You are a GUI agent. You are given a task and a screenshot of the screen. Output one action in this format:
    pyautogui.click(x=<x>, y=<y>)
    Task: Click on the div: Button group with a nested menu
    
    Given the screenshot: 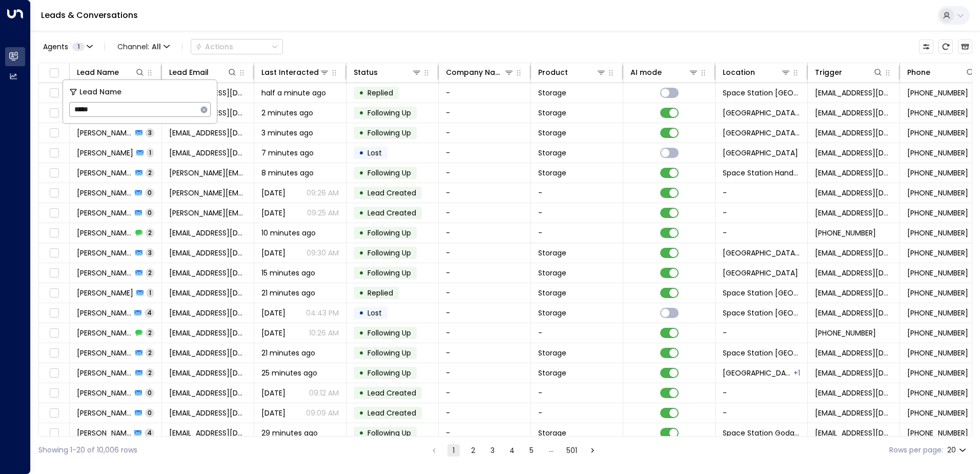 What is the action you would take?
    pyautogui.click(x=237, y=47)
    